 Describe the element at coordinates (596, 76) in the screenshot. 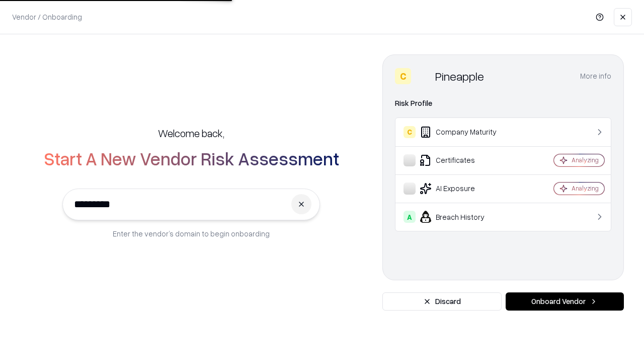

I see `button: More info` at that location.